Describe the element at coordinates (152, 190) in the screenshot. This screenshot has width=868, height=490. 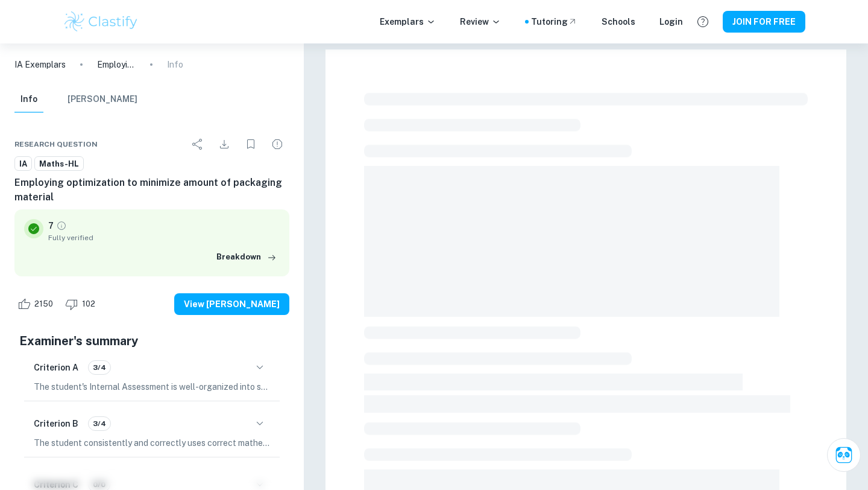
I see `h6: Employing optimization to minimize amount of packaging material` at that location.